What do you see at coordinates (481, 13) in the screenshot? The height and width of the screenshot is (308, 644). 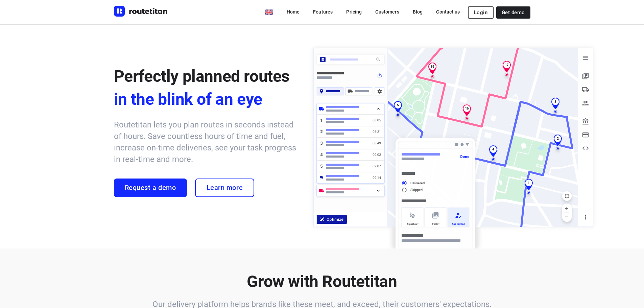 I see `button: Login` at bounding box center [481, 13].